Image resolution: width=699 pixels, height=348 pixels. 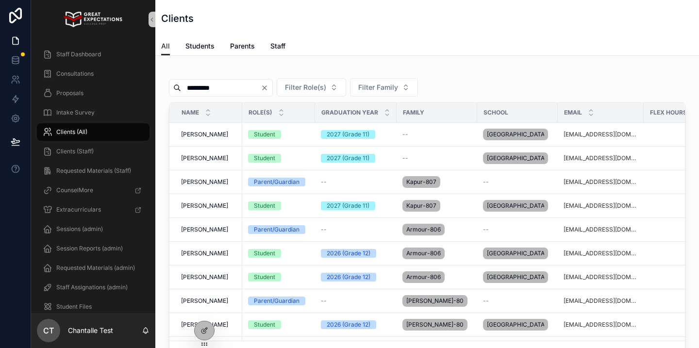 I want to click on span: Parents, so click(x=242, y=46).